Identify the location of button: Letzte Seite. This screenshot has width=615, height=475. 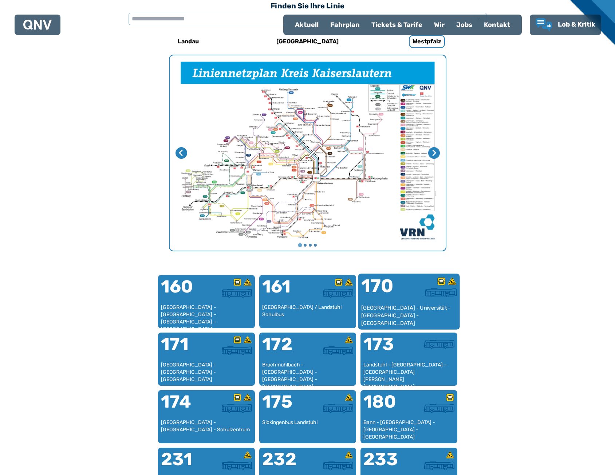
(181, 153).